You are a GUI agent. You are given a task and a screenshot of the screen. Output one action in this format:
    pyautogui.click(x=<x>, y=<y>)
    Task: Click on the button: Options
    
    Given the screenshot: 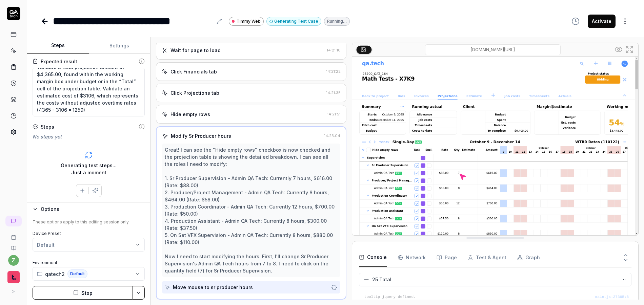 What is the action you would take?
    pyautogui.click(x=89, y=209)
    